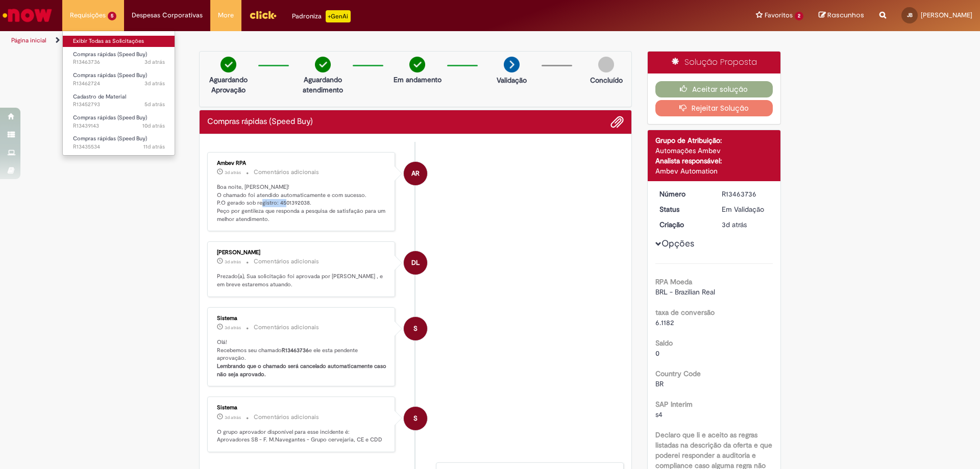  Describe the element at coordinates (118, 93) in the screenshot. I see `ul: Requisições` at that location.